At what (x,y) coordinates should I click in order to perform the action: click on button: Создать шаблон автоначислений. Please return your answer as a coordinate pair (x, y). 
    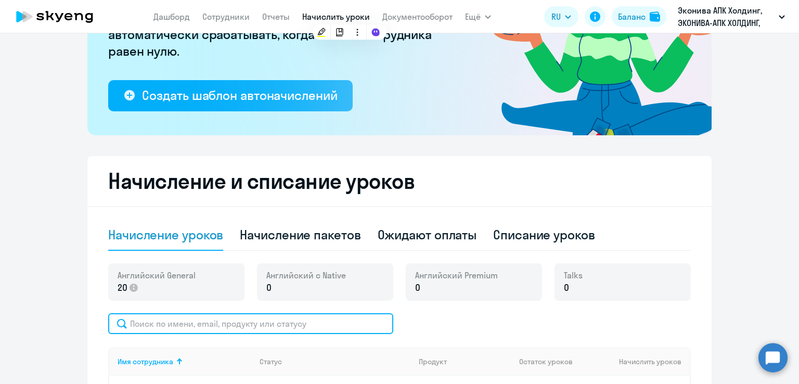
    Looking at the image, I should click on (230, 96).